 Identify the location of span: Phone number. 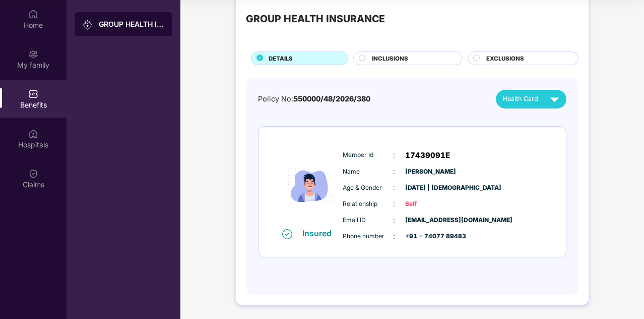
(368, 236).